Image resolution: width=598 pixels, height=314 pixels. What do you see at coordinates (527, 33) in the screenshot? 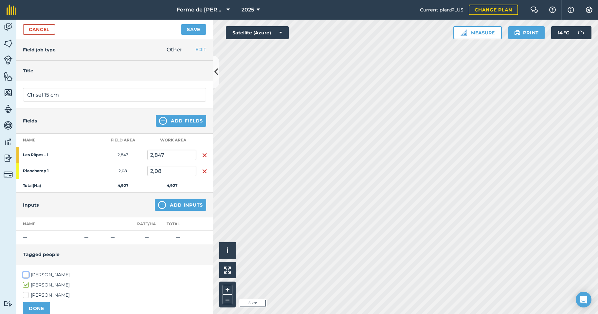
I see `button: Print` at bounding box center [527, 33].